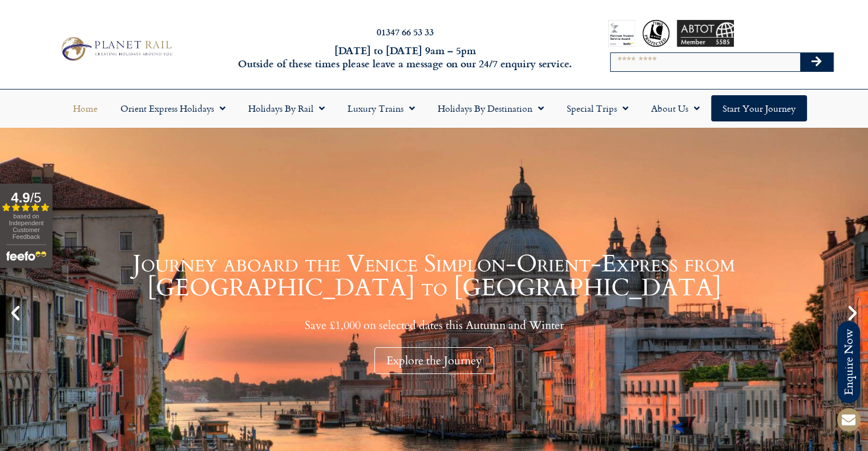 Image resolution: width=868 pixels, height=451 pixels. I want to click on nav: Menu, so click(433, 108).